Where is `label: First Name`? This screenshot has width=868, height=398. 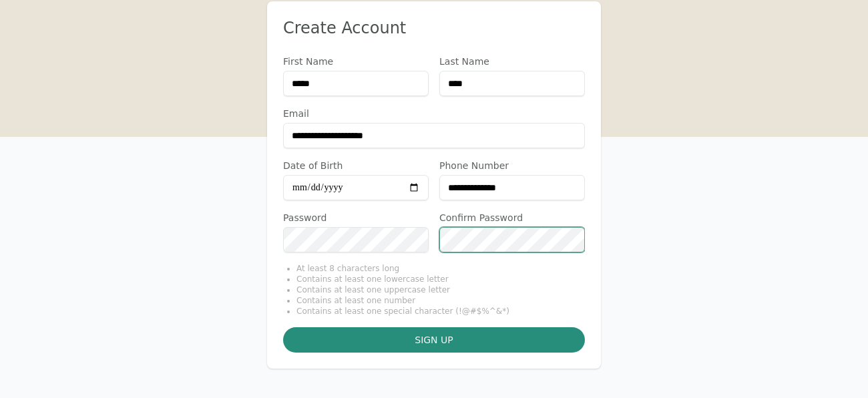
label: First Name is located at coordinates (356, 62).